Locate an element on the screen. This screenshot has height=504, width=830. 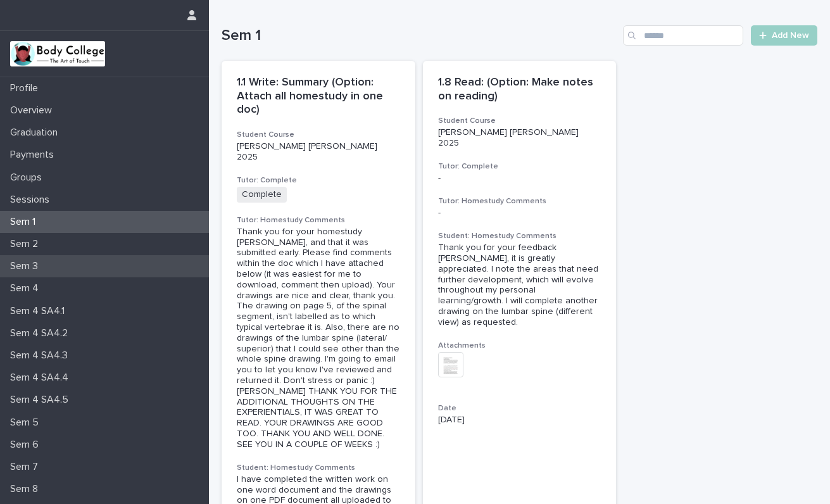
p: Payments is located at coordinates (34, 154).